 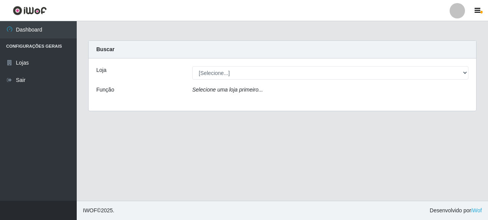 I want to click on span: Desenvolvido por, so click(x=456, y=210).